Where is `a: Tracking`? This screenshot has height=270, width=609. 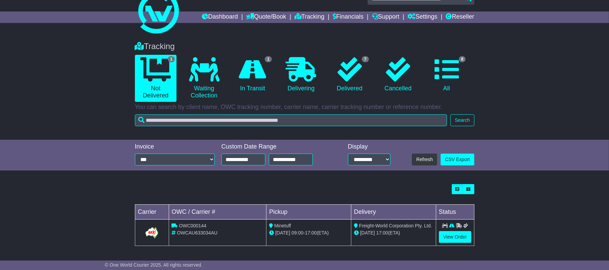
a: Tracking is located at coordinates (310, 17).